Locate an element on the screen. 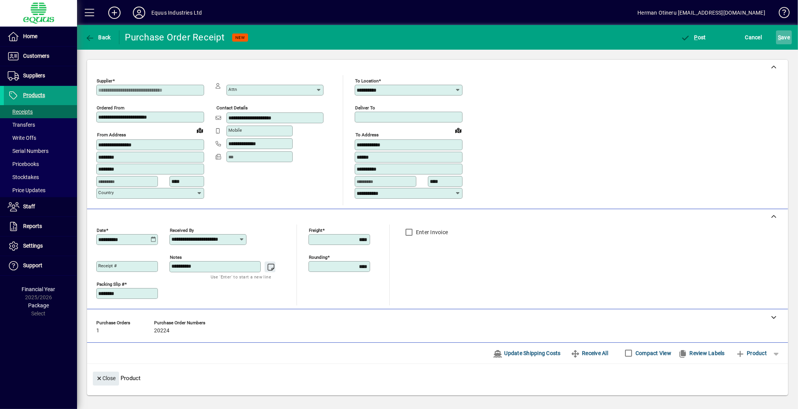  span: Receive All is located at coordinates (589, 353).